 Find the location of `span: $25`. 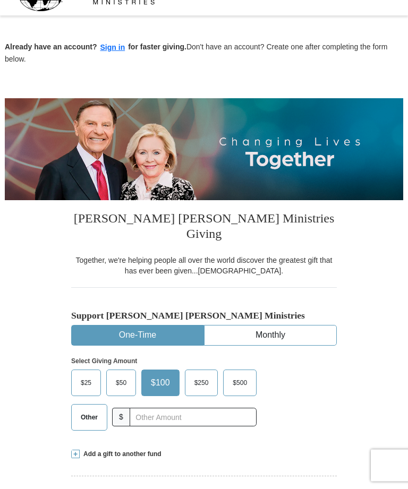

span: $25 is located at coordinates (86, 384).